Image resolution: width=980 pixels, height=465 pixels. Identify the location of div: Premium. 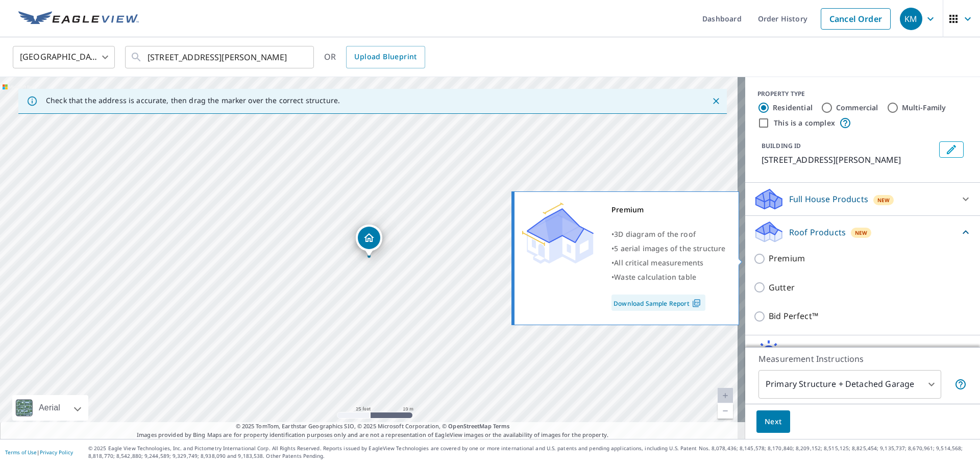
(669, 210).